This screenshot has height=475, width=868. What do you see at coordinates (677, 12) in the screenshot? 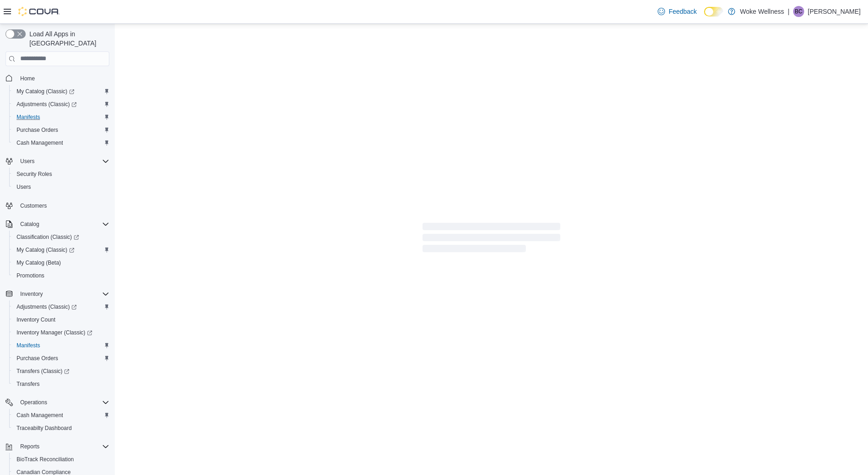
I see `a: Feedback` at bounding box center [677, 12].